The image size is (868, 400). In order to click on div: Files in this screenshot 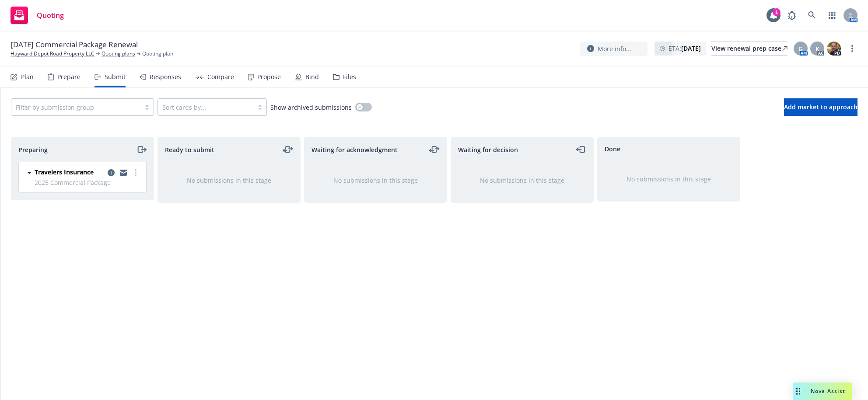, I will do `click(349, 77)`.